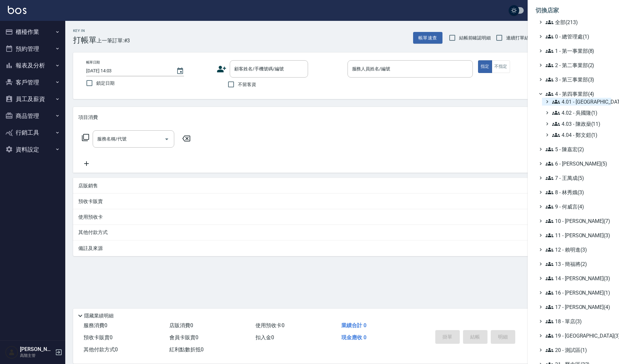 The width and height of the screenshot is (619, 364). Describe the element at coordinates (577, 36) in the screenshot. I see `span: 0 - 總管理處(1)` at that location.